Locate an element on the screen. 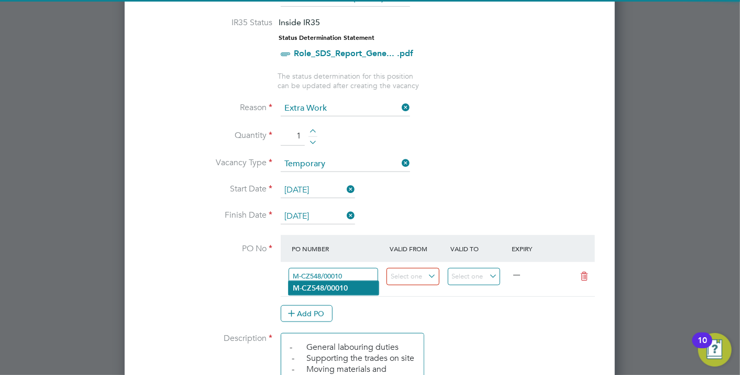 Image resolution: width=740 pixels, height=375 pixels. label: Reason is located at coordinates (207, 107).